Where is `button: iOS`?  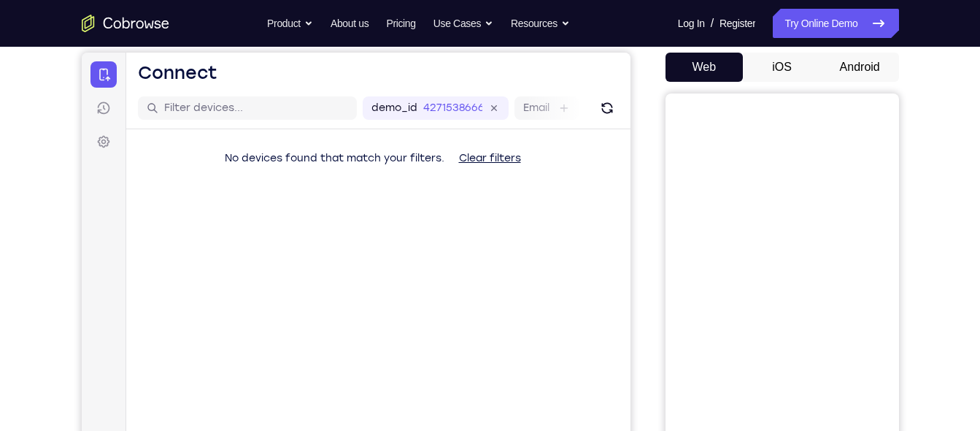
button: iOS is located at coordinates (782, 67).